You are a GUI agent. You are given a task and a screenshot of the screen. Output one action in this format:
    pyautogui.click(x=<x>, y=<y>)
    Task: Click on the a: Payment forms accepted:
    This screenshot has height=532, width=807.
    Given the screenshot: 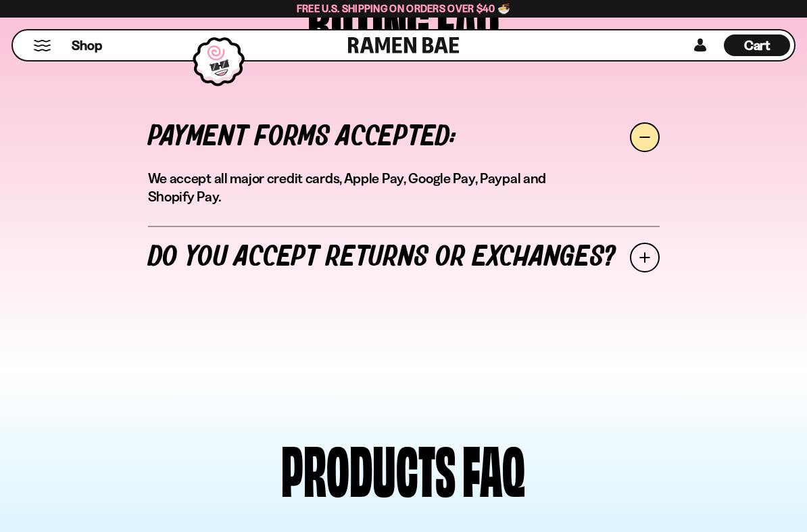 What is the action you would take?
    pyautogui.click(x=403, y=137)
    